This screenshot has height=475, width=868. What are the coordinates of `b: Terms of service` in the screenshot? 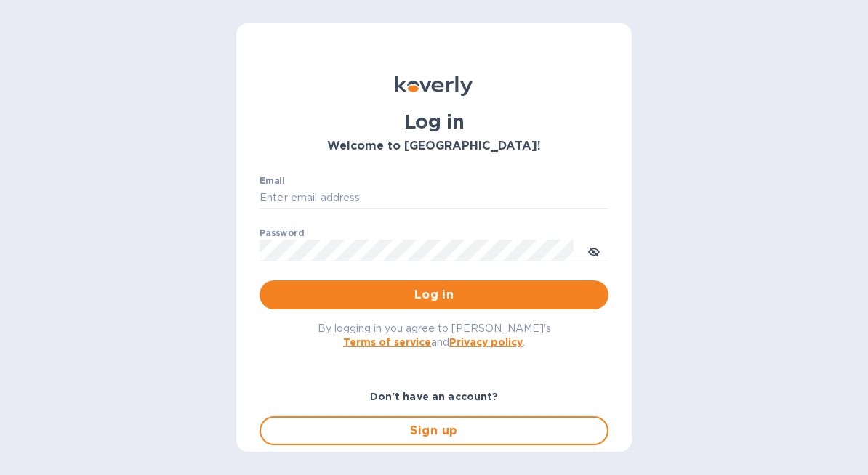 It's located at (387, 342).